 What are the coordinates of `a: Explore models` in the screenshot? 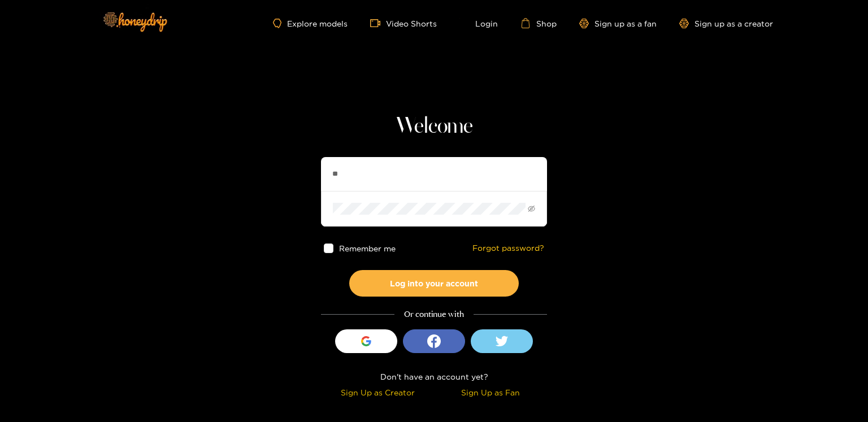 It's located at (310, 23).